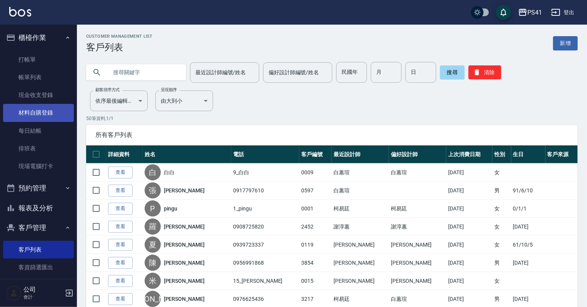 The height and width of the screenshot is (307, 587). What do you see at coordinates (315, 263) in the screenshot?
I see `td: 3854` at bounding box center [315, 263].